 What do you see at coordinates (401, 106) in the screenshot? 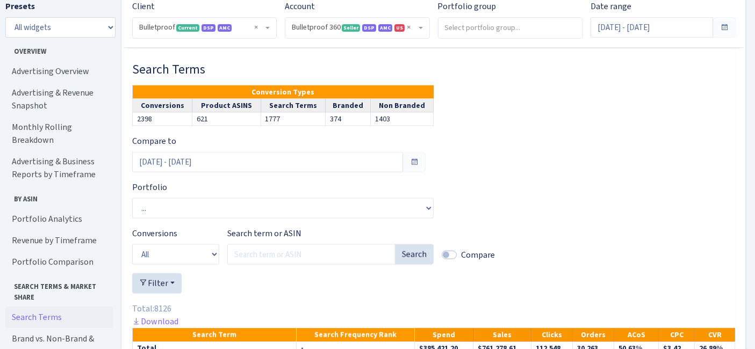
I see `th: Non Branded` at bounding box center [401, 106].